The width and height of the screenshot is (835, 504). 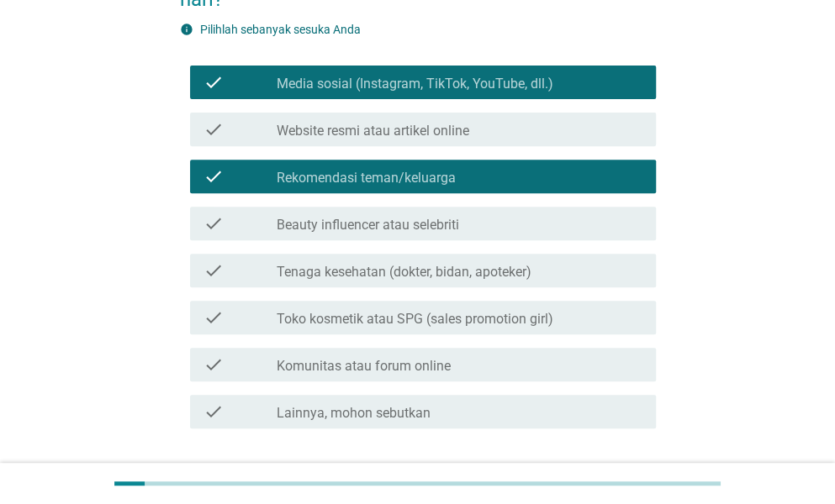 I want to click on i: info, so click(x=186, y=29).